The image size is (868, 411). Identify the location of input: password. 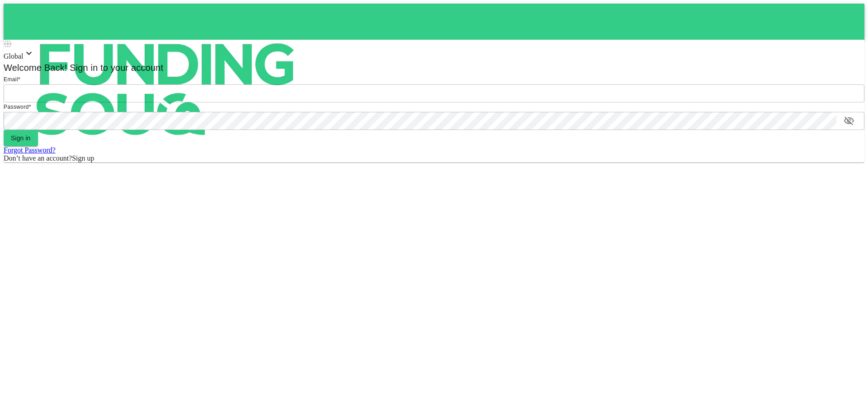
(420, 121).